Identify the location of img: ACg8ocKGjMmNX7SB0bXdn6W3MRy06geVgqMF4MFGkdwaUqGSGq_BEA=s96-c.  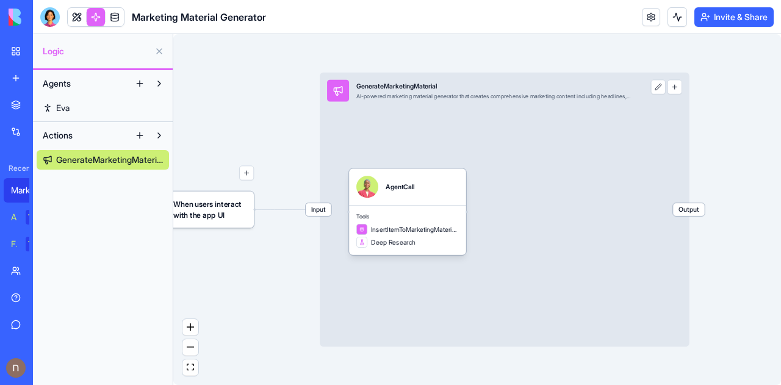
(16, 368).